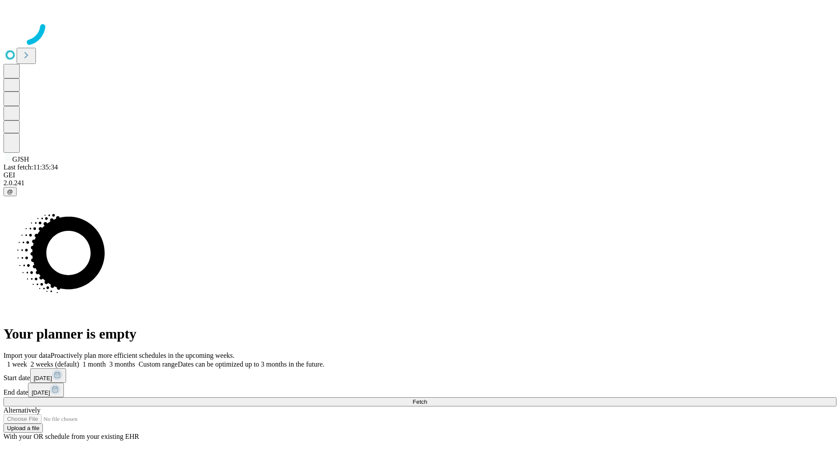 This screenshot has width=840, height=473. I want to click on span: Import your data, so click(27, 355).